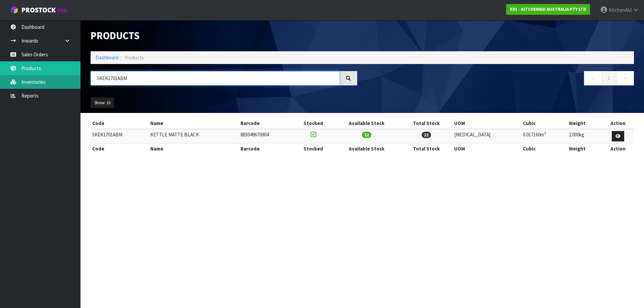 This screenshot has height=308, width=644. Describe the element at coordinates (120, 136) in the screenshot. I see `td: 5KEK1701ABM` at that location.